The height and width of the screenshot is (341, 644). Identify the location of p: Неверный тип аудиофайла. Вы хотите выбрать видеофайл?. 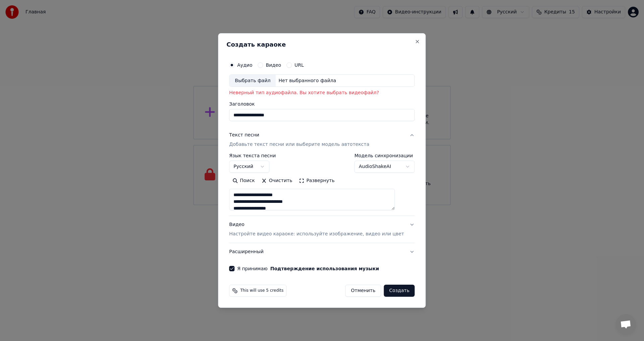
(322, 93).